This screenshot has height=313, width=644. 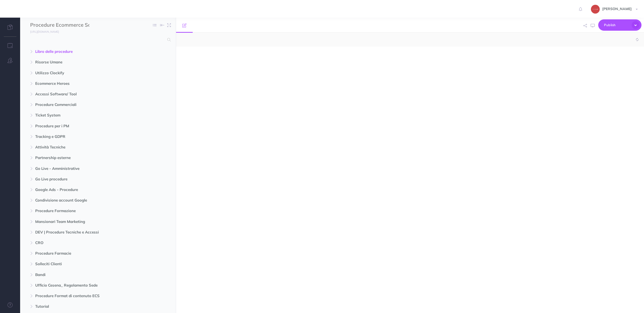 What do you see at coordinates (87, 179) in the screenshot?
I see `span: Go Live procedure` at bounding box center [87, 179].